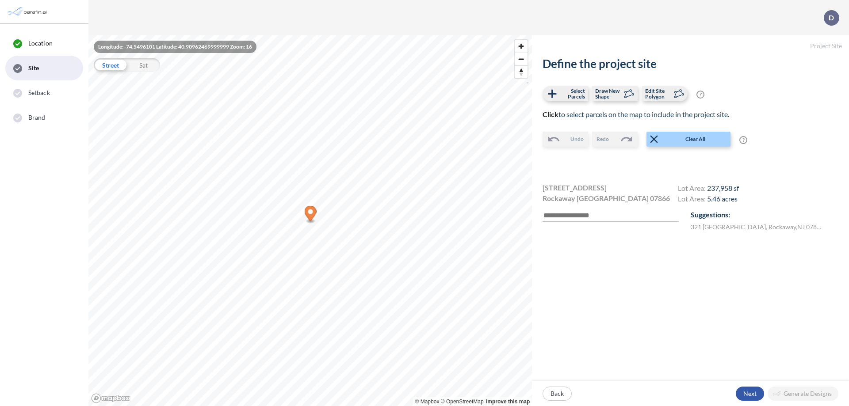 The image size is (849, 406). Describe the element at coordinates (550, 114) in the screenshot. I see `b: Click` at that location.